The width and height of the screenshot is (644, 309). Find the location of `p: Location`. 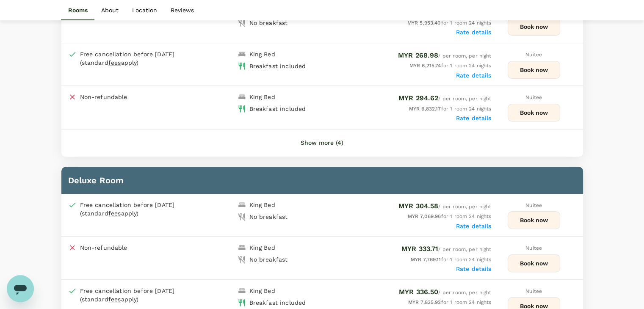

p: Location is located at coordinates (145, 10).